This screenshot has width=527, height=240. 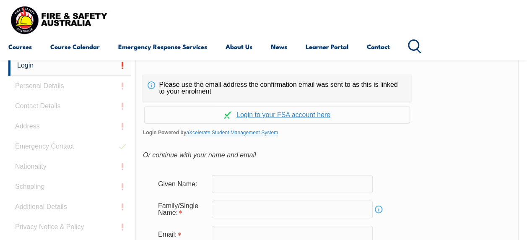 I want to click on a: aXcelerate Student Management System, so click(x=232, y=133).